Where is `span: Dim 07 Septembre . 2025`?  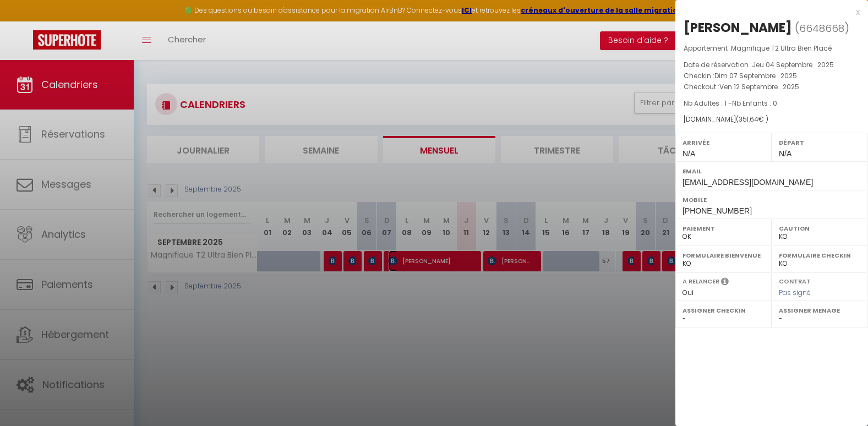 span: Dim 07 Septembre . 2025 is located at coordinates (755, 76).